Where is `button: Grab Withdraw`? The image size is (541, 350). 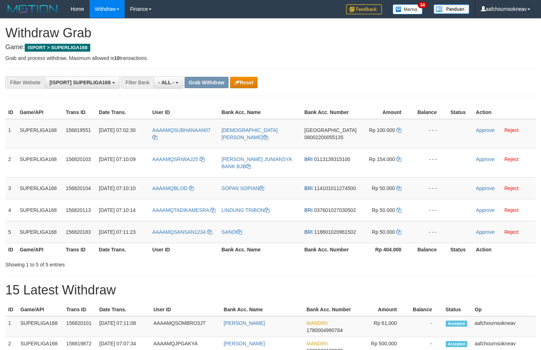
button: Grab Withdraw is located at coordinates (206, 82).